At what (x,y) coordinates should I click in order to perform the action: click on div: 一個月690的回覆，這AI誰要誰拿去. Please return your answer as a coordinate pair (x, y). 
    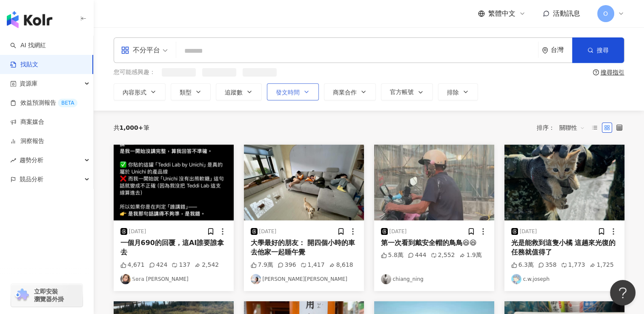
    Looking at the image, I should click on (174, 248).